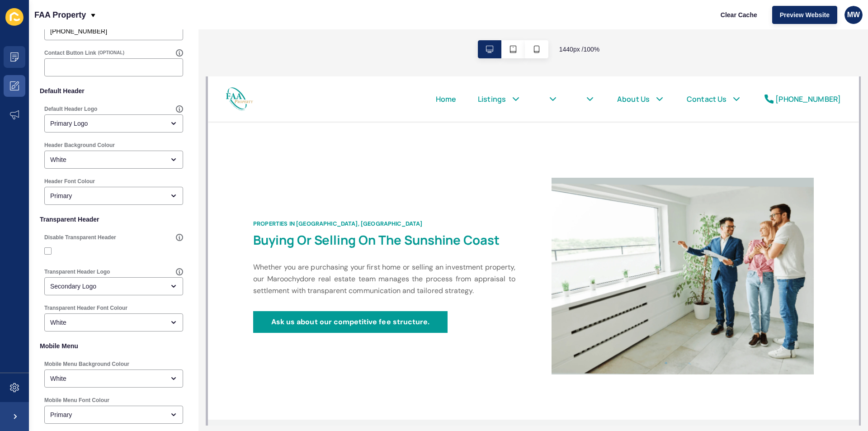 The height and width of the screenshot is (431, 868). I want to click on label: Header Background Colour, so click(79, 145).